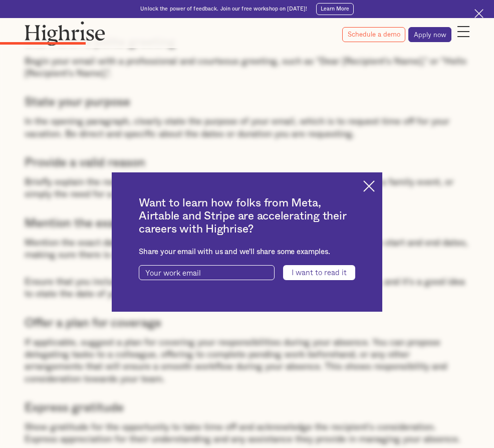 The width and height of the screenshot is (494, 448). Describe the element at coordinates (374, 34) in the screenshot. I see `a: Schedule a demo` at that location.